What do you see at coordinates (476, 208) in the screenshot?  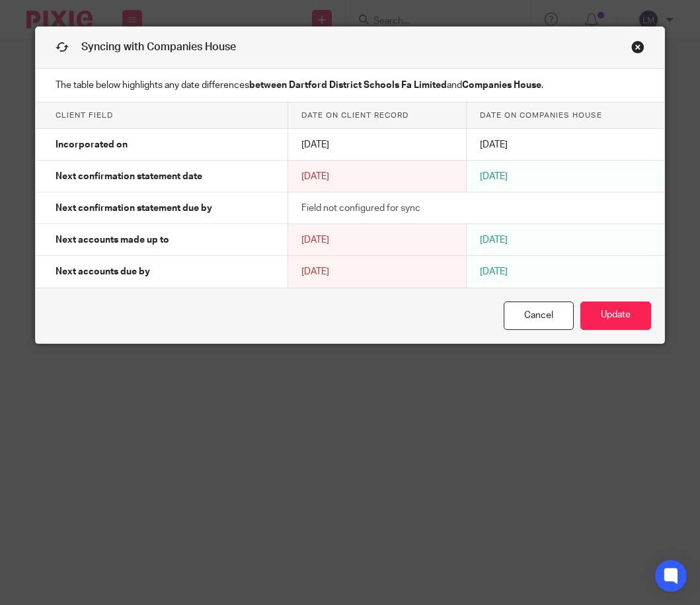 I see `td: Field not configured for sync` at bounding box center [476, 208].